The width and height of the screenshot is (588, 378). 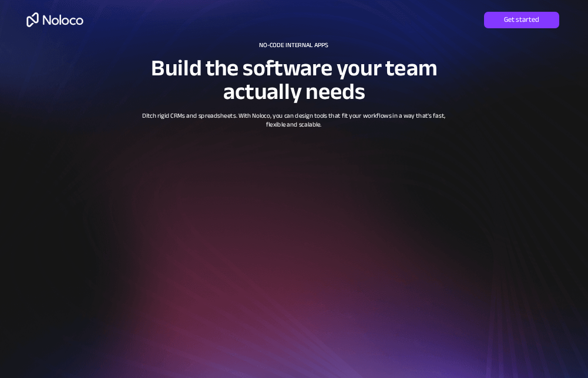 What do you see at coordinates (294, 120) in the screenshot?
I see `span: Ditch rigid CRMs and spreadsheets. With Noloco, you can design tools that fit your workflows in a...` at bounding box center [294, 120].